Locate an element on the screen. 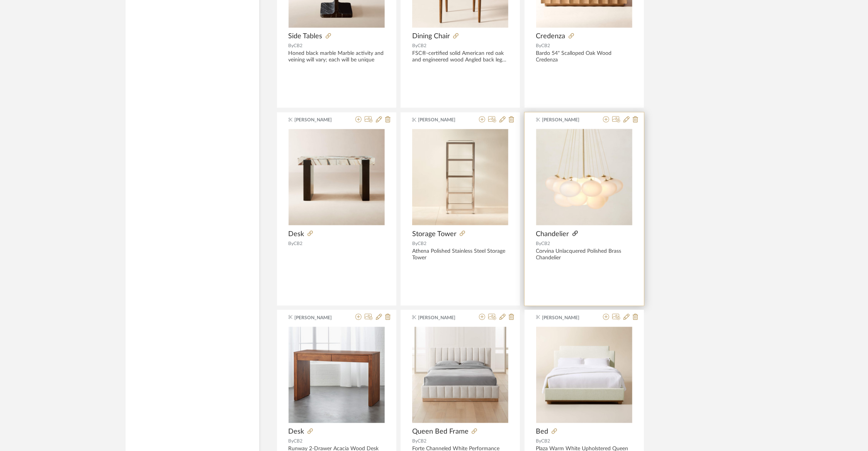  div: Athena Polished Stainless Steel Storage Tower is located at coordinates (460, 255).